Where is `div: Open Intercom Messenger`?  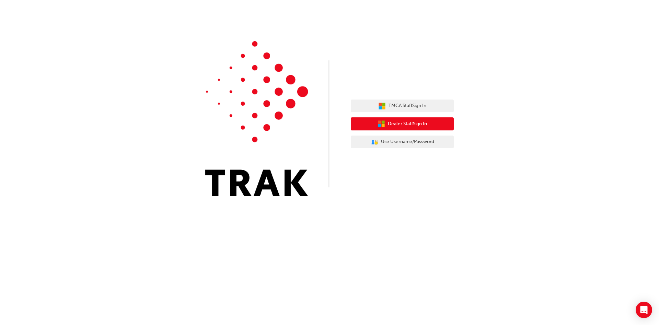
div: Open Intercom Messenger is located at coordinates (644, 310).